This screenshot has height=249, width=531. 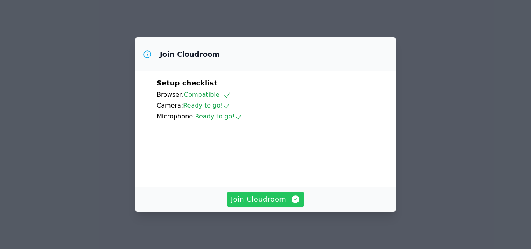 What do you see at coordinates (266, 199) in the screenshot?
I see `button: Join Cloudroom` at bounding box center [266, 199].